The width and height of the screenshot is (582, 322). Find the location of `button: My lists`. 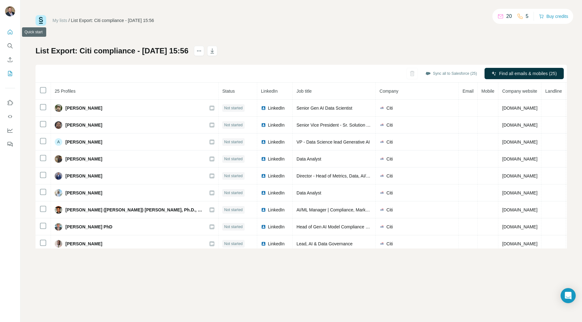

button: My lists is located at coordinates (10, 74).